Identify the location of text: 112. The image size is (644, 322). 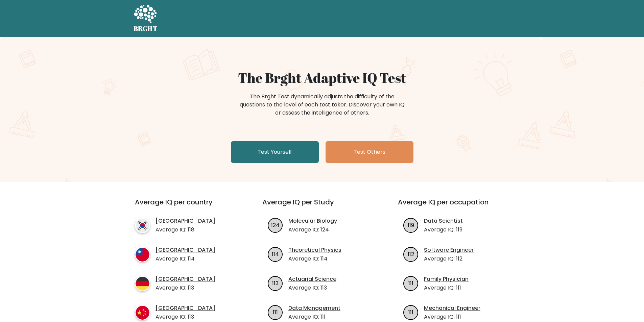
(411, 254).